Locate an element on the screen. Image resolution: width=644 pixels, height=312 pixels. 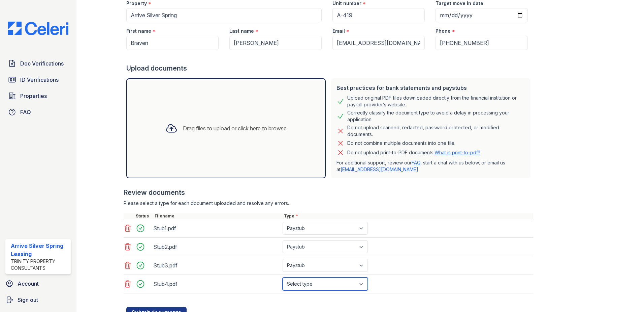
p: For additional support, review our , start a chat with us below, or email us at is located at coordinates (431, 166).